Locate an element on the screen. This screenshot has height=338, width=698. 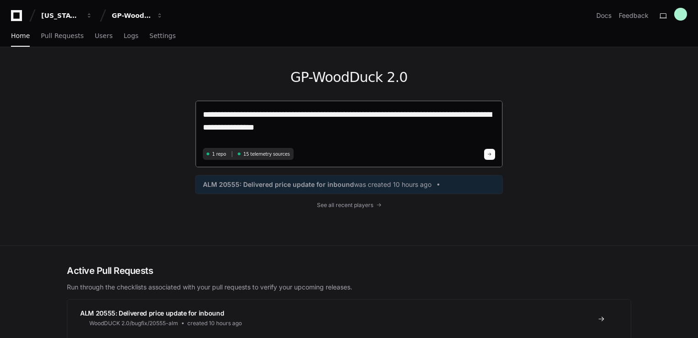
span: Settings is located at coordinates (162, 36).